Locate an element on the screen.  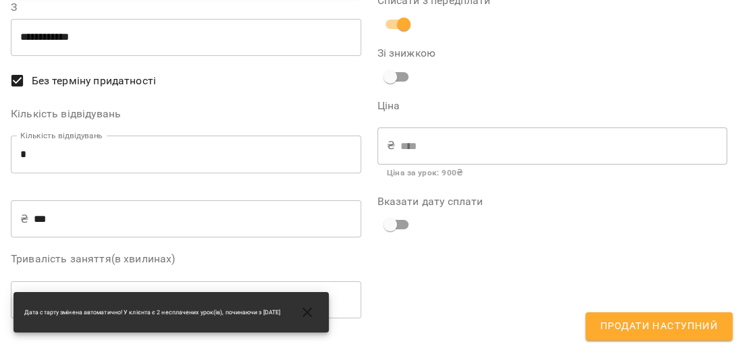
label: З is located at coordinates (186, 7).